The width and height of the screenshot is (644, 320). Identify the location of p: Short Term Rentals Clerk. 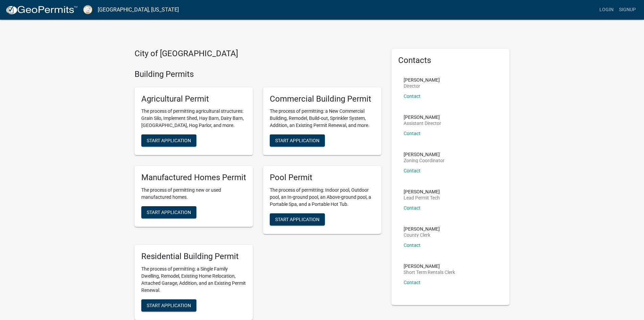
(429, 272).